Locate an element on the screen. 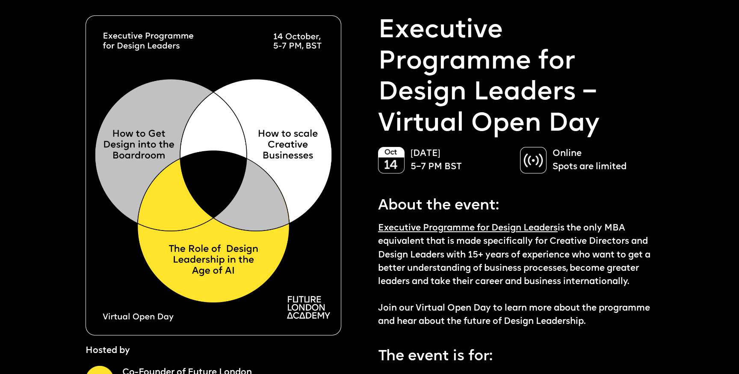 The width and height of the screenshot is (739, 374). p: Online Spots are limited is located at coordinates (603, 160).